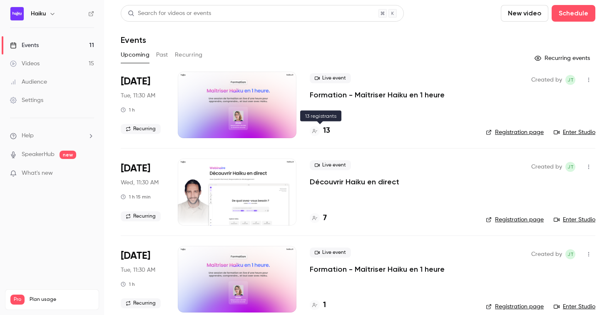 The height and width of the screenshot is (315, 612). Describe the element at coordinates (136, 197) in the screenshot. I see `div: 1 h 15 min` at that location.